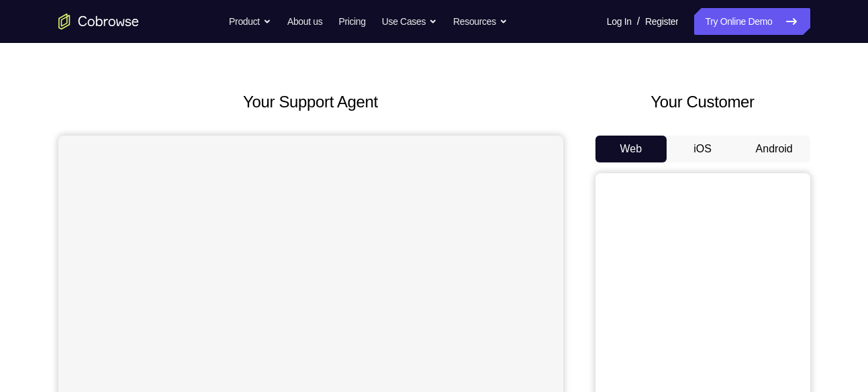 The height and width of the screenshot is (392, 868). I want to click on a: Register, so click(662, 21).